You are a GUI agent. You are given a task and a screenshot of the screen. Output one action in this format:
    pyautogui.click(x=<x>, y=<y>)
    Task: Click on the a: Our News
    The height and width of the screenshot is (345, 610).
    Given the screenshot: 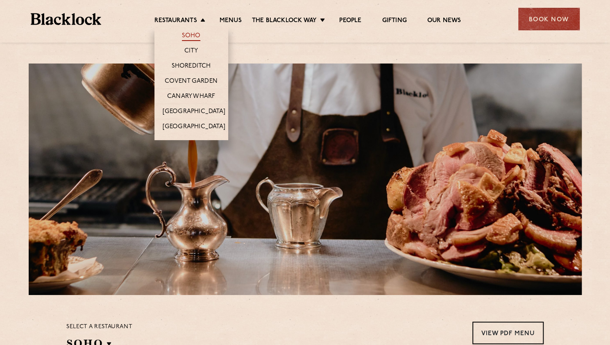 What is the action you would take?
    pyautogui.click(x=444, y=21)
    